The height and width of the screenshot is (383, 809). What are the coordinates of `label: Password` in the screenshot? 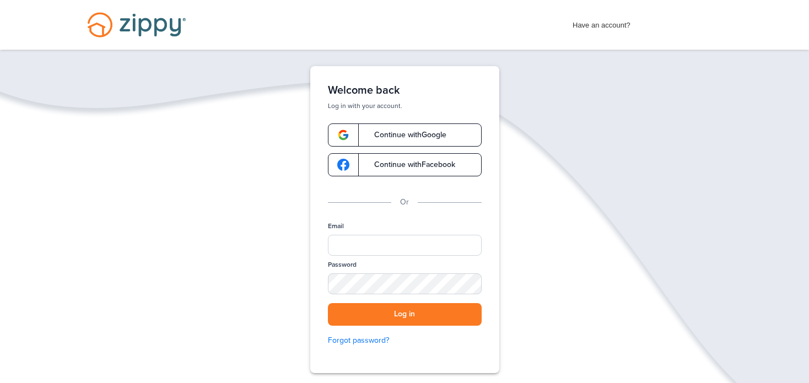 It's located at (342, 264).